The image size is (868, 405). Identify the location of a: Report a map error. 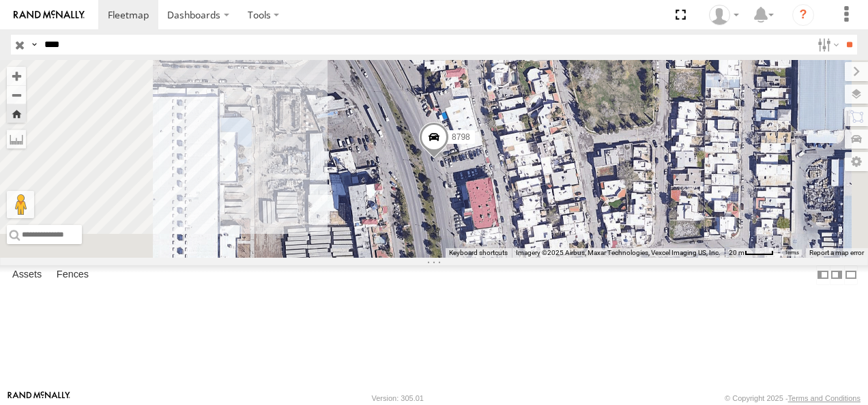
(836, 253).